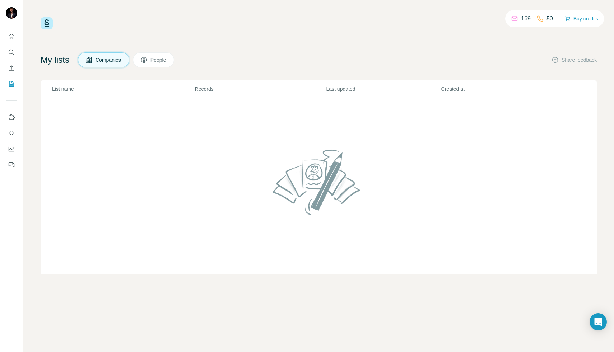 This screenshot has height=352, width=614. Describe the element at coordinates (581, 19) in the screenshot. I see `button: Buy credits` at that location.